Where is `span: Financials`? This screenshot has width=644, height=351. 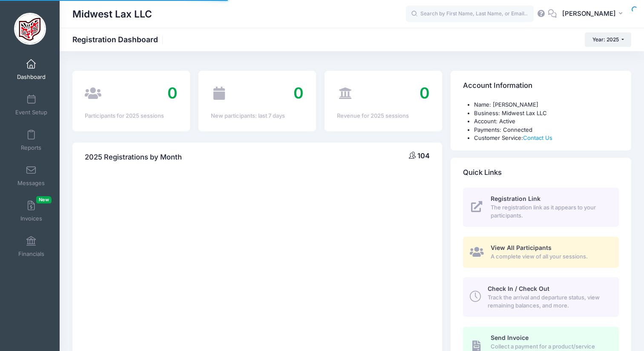
span: Financials is located at coordinates (31, 254).